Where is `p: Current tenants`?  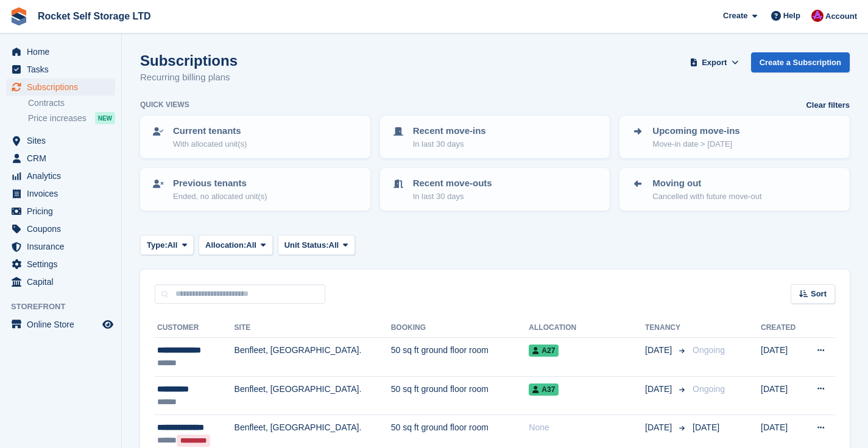 p: Current tenants is located at coordinates (210, 131).